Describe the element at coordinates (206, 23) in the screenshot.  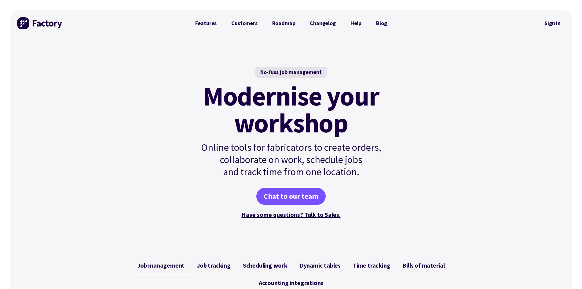
I see `a: Features` at that location.